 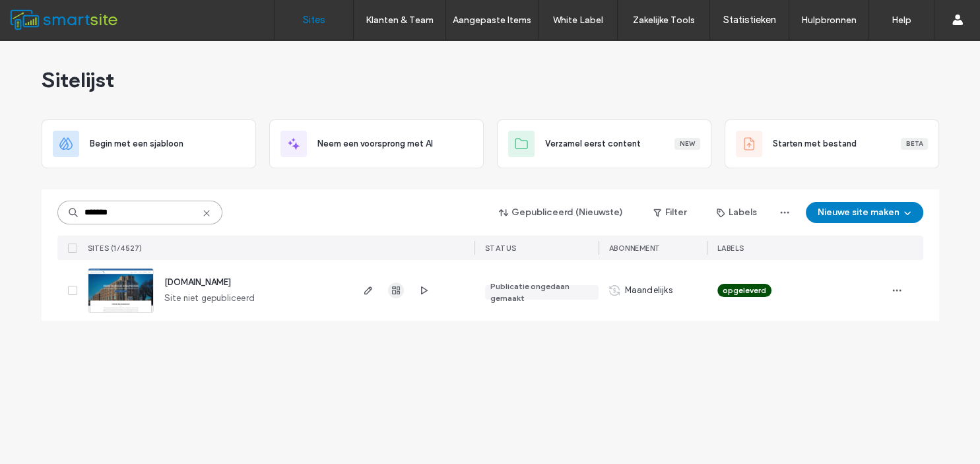 I want to click on span: Neem een voorsprong met AI, so click(x=375, y=144).